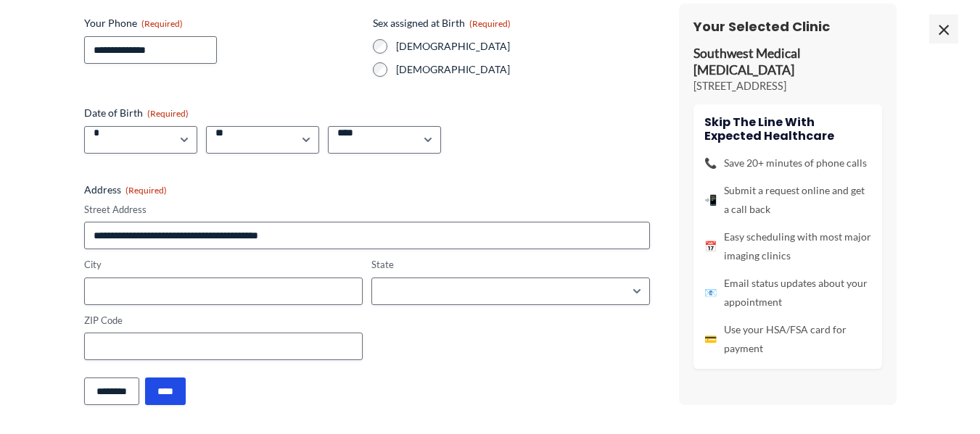  What do you see at coordinates (788, 200) in the screenshot?
I see `li: Submit a request online and get a call back` at bounding box center [788, 200].